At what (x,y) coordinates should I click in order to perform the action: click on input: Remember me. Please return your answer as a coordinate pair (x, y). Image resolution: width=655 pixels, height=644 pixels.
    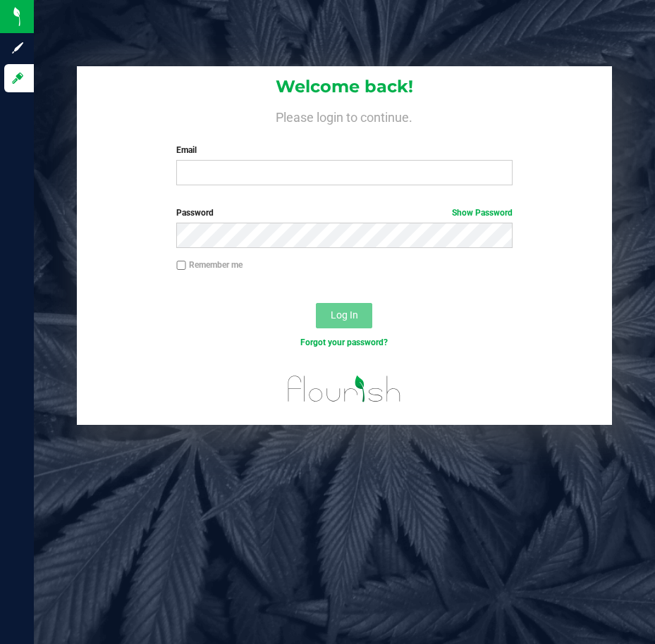
    Looking at the image, I should click on (181, 266).